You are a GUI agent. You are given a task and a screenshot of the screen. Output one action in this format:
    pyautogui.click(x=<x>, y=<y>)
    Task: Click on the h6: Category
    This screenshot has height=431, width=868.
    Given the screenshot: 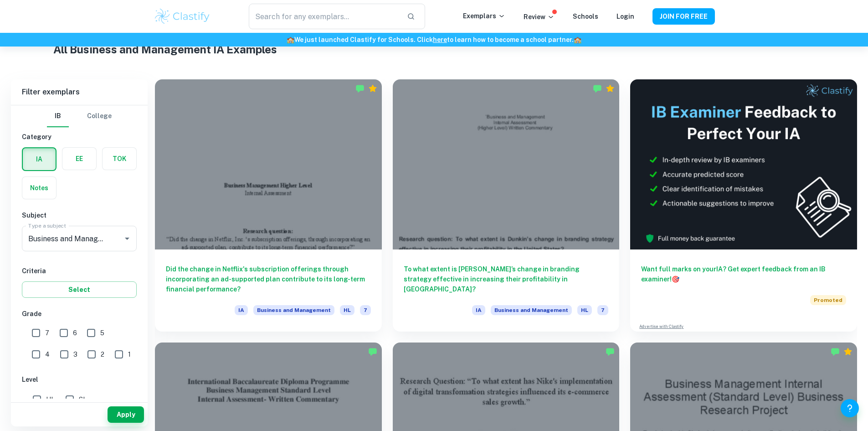 What is the action you would take?
    pyautogui.click(x=79, y=137)
    